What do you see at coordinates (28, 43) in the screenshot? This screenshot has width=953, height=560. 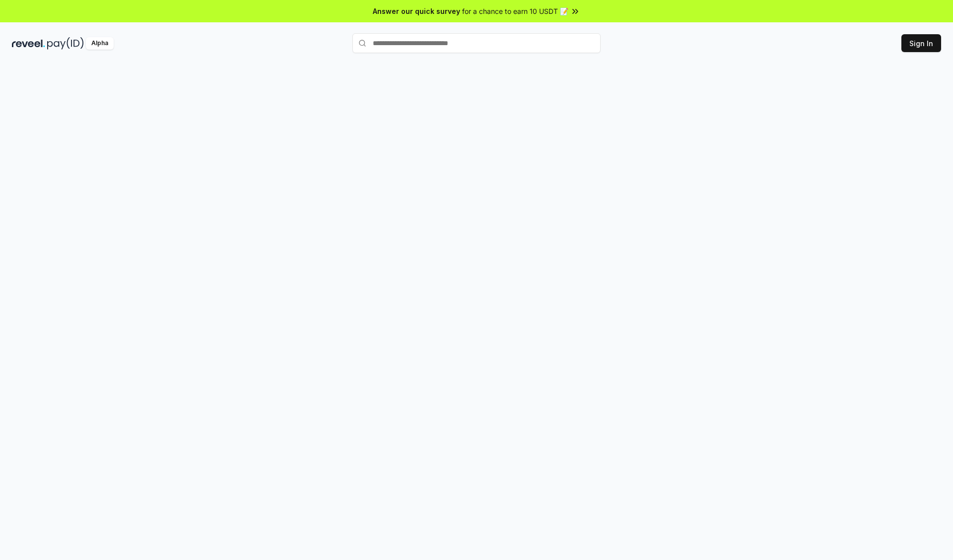 I see `img: reveel_dark` at bounding box center [28, 43].